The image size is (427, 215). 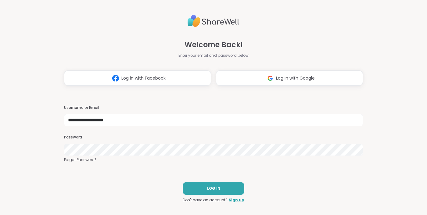 What do you see at coordinates (143, 78) in the screenshot?
I see `span: Log in with Facebook` at bounding box center [143, 78].